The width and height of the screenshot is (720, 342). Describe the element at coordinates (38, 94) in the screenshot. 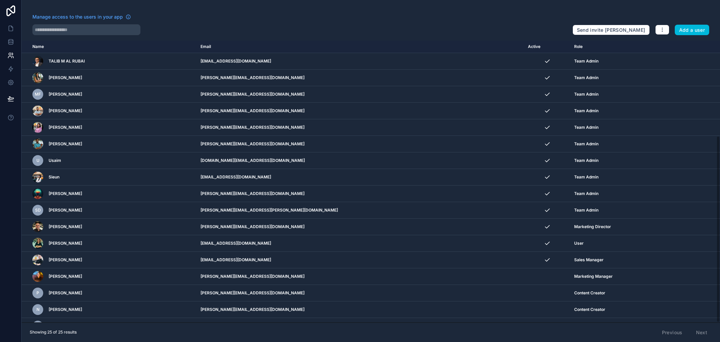

I see `span: MF` at that location.